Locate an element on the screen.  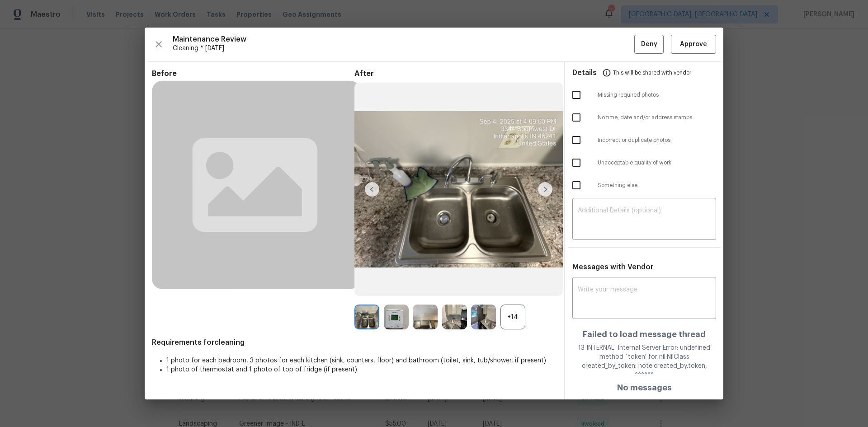
div: 13 INTERNAL: Internal Server Error: undefined method `token' for nil:NilClass created_by_token: n... is located at coordinates (644, 362).